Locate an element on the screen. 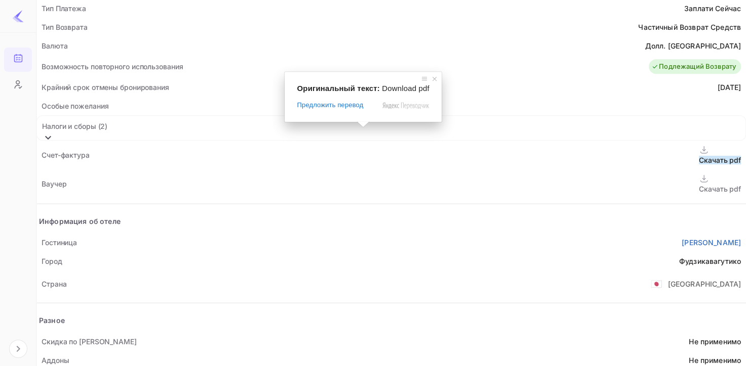 Image resolution: width=746 pixels, height=366 pixels. ya-tr-span: Не применимо is located at coordinates (714, 342).